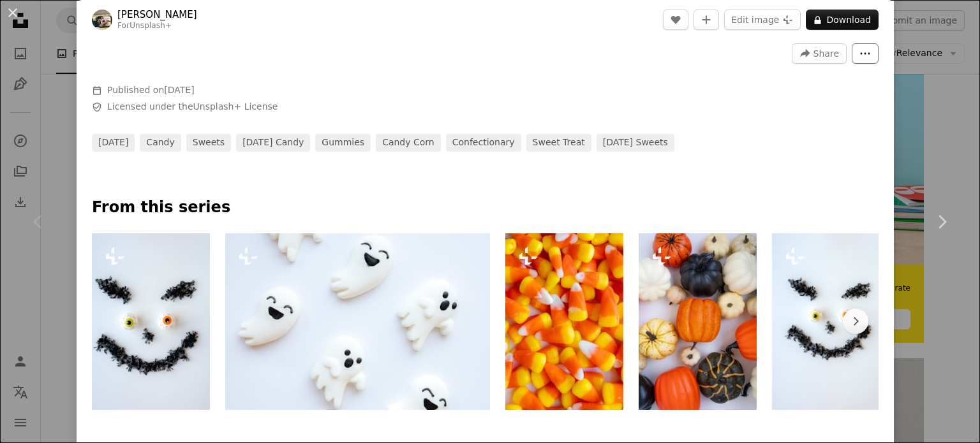 The width and height of the screenshot is (980, 443). What do you see at coordinates (102, 19) in the screenshot?
I see `img: Go to Hans's profile` at bounding box center [102, 19].